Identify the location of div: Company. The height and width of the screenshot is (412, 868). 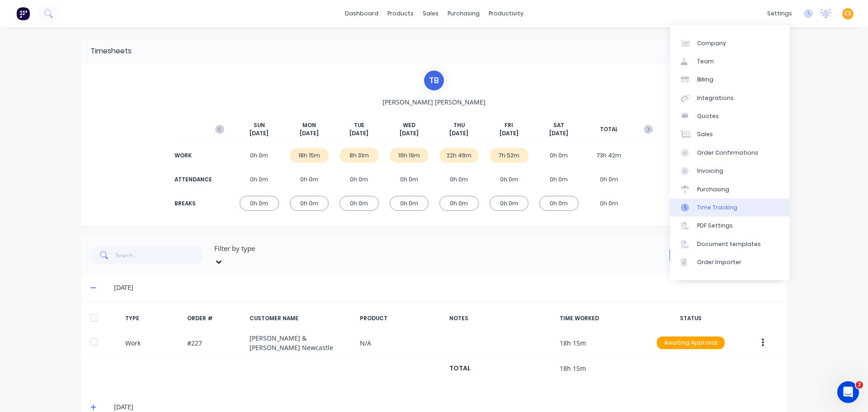
(712, 43).